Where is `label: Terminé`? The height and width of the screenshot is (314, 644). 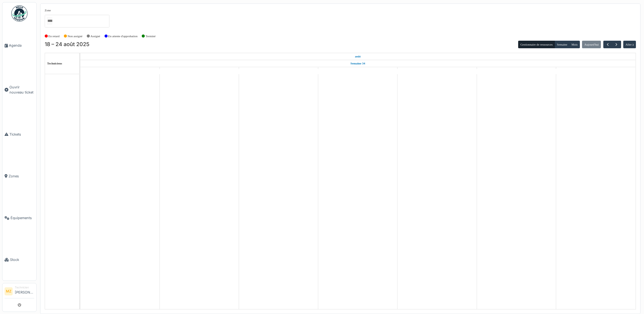 label: Terminé is located at coordinates (150, 36).